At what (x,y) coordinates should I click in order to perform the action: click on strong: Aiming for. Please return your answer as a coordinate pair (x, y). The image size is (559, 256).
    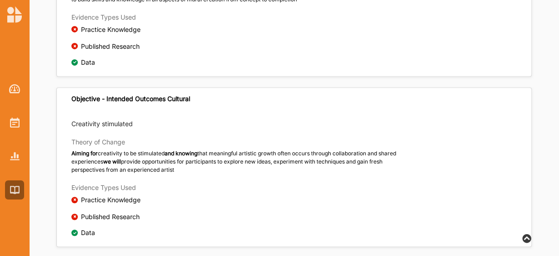
    Looking at the image, I should click on (85, 153).